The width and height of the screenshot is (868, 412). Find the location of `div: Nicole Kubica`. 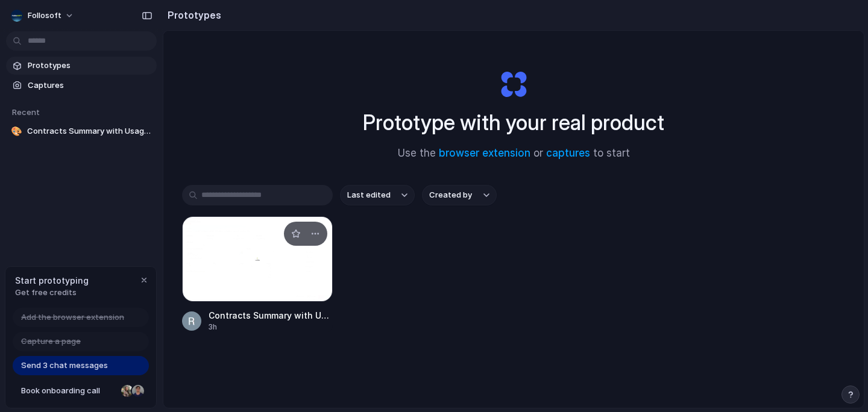

div: Nicole Kubica is located at coordinates (127, 391).